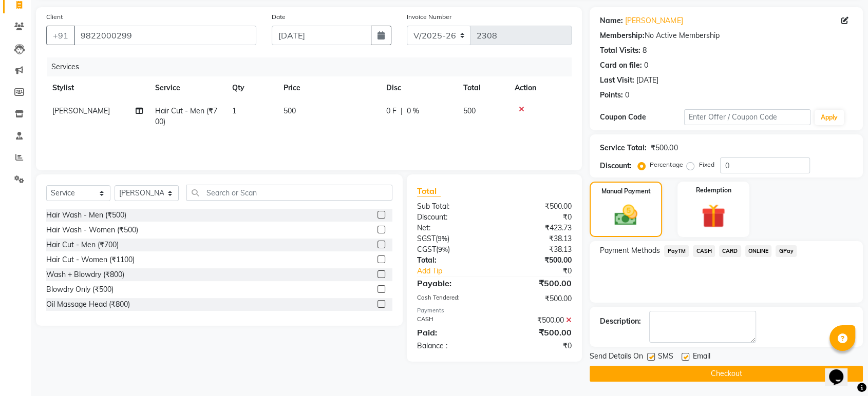 This screenshot has width=868, height=396. Describe the element at coordinates (747, 117) in the screenshot. I see `input: Enter Offer / Coupon Code` at that location.